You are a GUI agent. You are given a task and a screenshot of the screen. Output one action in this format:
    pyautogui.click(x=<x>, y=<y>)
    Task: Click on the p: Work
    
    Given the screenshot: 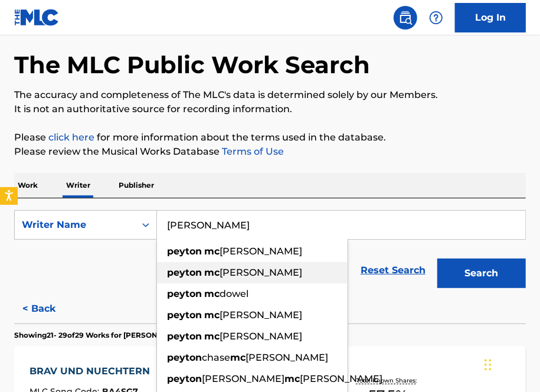 What is the action you would take?
    pyautogui.click(x=28, y=185)
    